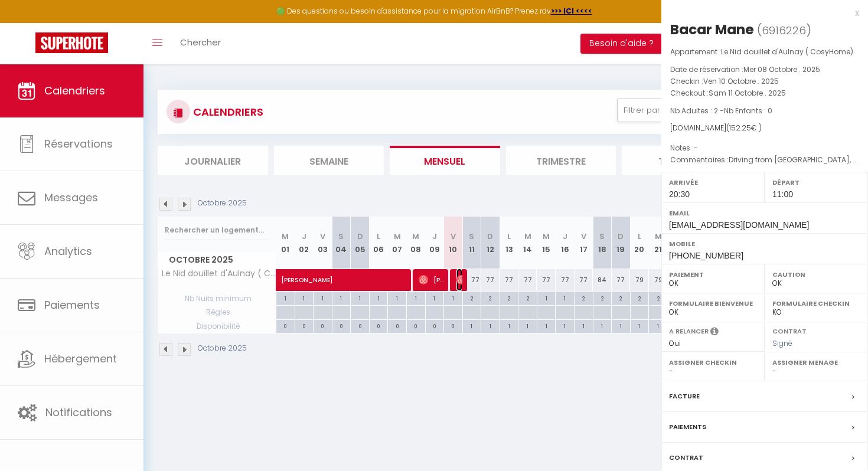  I want to click on span: Nb Adultes : 2 -, so click(721, 111).